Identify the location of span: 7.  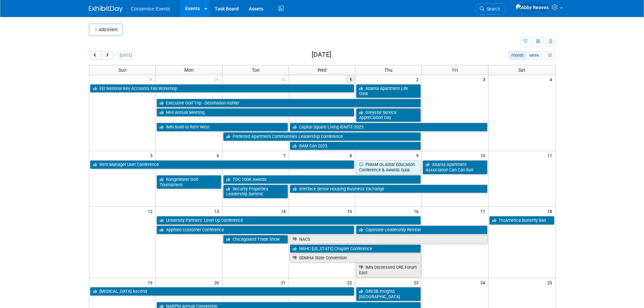
(286, 155).